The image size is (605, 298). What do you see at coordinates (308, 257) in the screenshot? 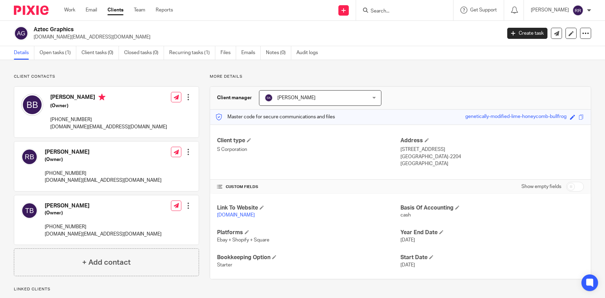
I see `h4: Bookkeeping Option` at bounding box center [308, 257].